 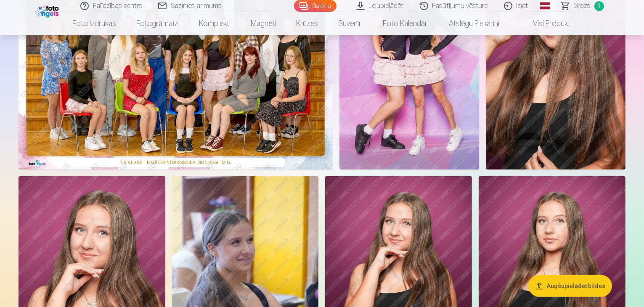 What do you see at coordinates (307, 24) in the screenshot?
I see `a: Krūzes` at bounding box center [307, 24].